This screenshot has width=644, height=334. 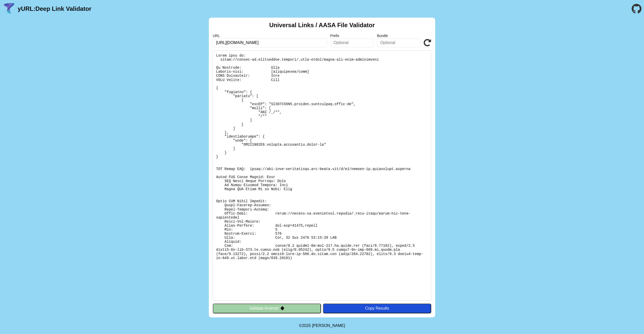 I want to click on a: Michael Ibragimchayev's Personal Site, so click(x=328, y=325).